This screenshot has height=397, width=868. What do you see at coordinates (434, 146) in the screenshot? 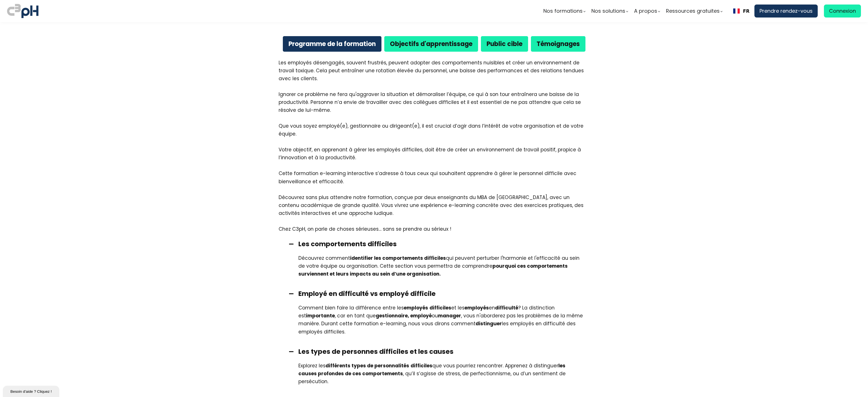
I see `div: Les employés désengagés, souvent frustrés, peuvent adopter des comportements nuisibles et créer u...` at bounding box center [434, 146].